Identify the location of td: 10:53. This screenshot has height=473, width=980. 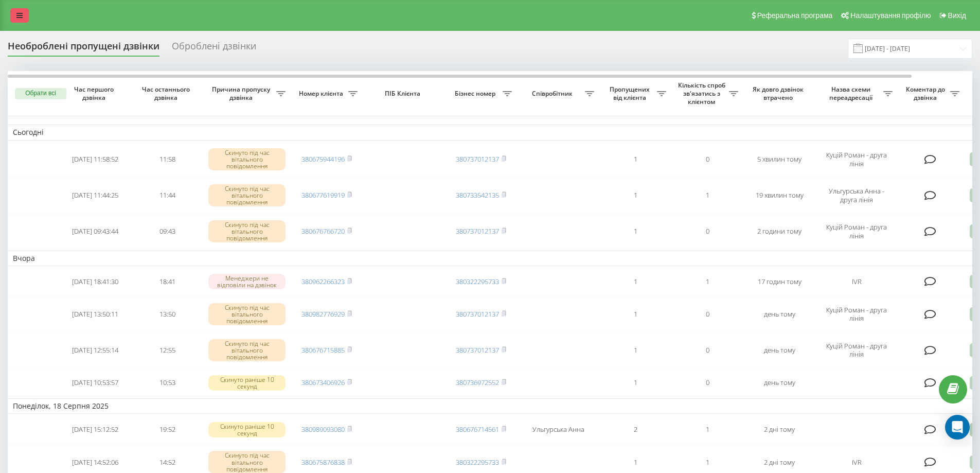
(167, 382).